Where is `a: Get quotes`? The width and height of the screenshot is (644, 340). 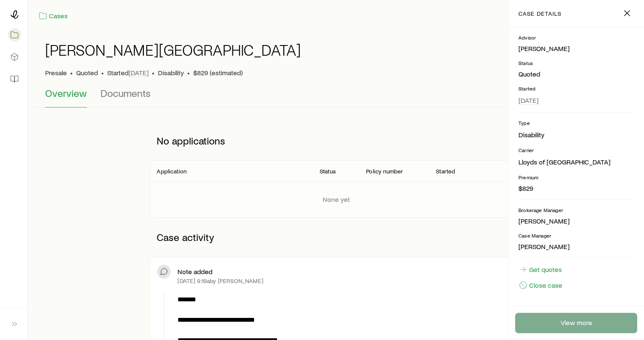 a: Get quotes is located at coordinates (540, 269).